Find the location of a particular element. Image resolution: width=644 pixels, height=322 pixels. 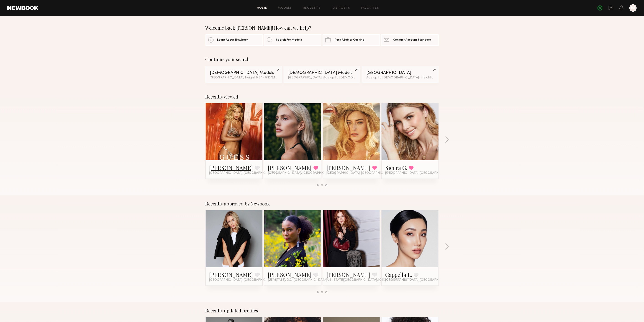

div: Continue your search is located at coordinates (322, 59).